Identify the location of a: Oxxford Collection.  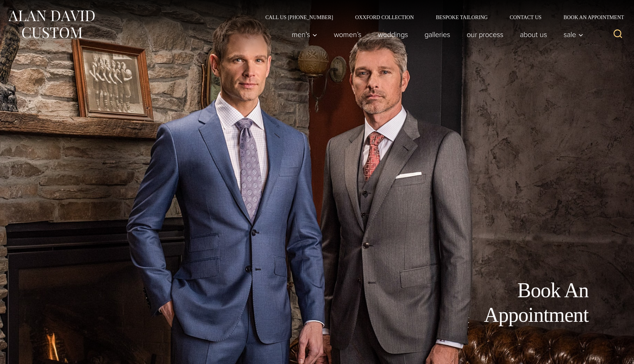
(385, 17).